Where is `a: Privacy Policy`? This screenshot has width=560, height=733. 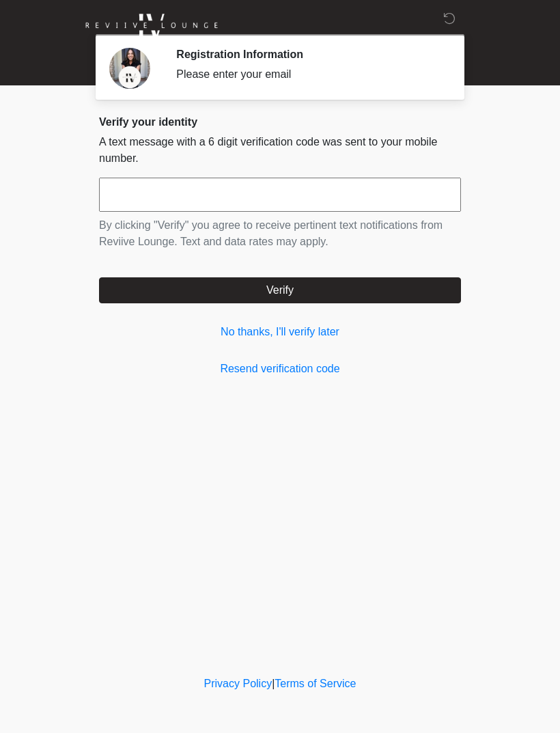
a: Privacy Policy is located at coordinates (239, 683).